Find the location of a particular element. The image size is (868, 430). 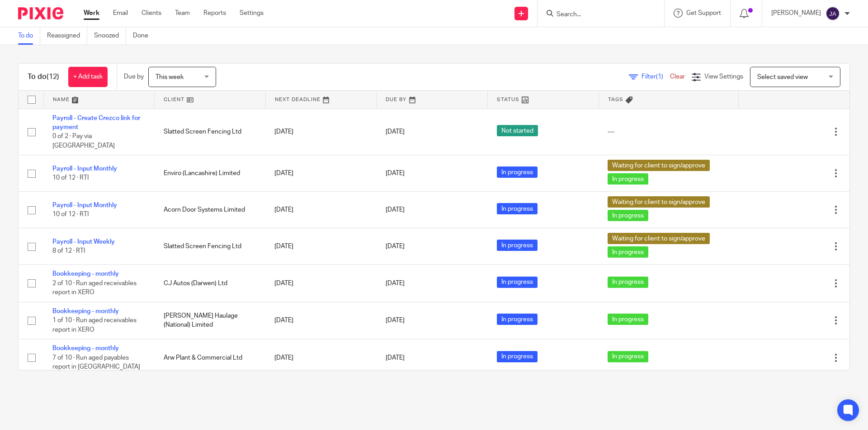

img: Pixie is located at coordinates (41, 13).